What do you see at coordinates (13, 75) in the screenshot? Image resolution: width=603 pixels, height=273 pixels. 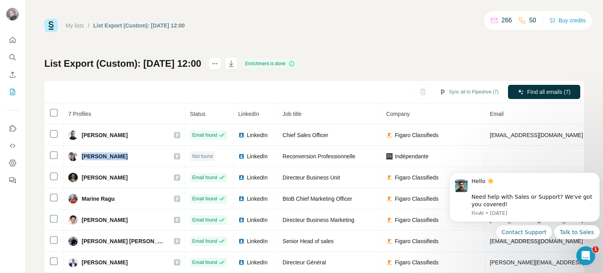 I see `button: Enrich CSV` at bounding box center [13, 75].